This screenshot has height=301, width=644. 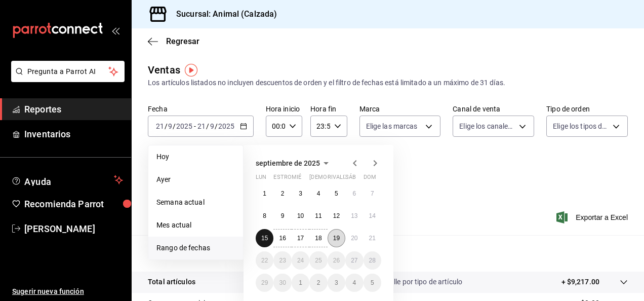 I want to click on button: 12 de septiembre de 2025, so click(x=336, y=216).